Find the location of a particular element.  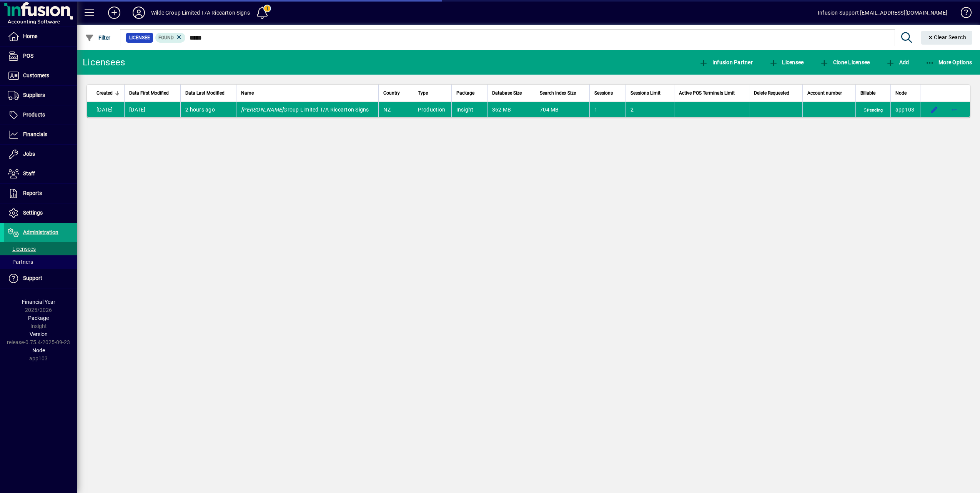

span: Support is located at coordinates (32, 278).